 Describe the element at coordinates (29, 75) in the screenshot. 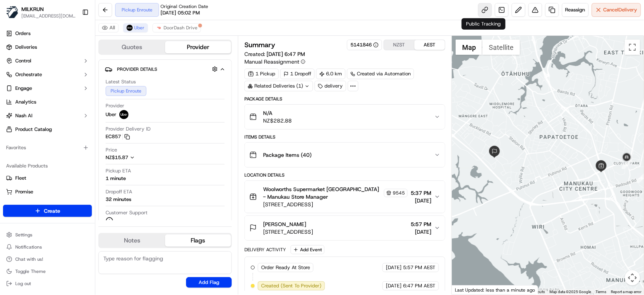

I see `span: Orchestrate` at that location.